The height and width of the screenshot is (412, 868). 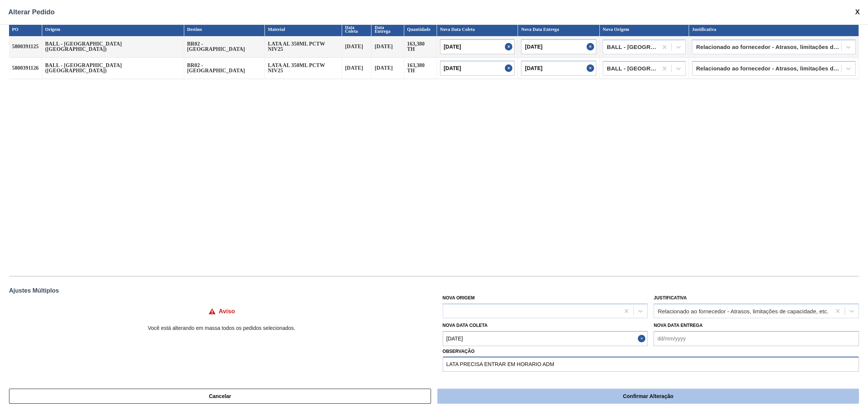 What do you see at coordinates (465, 325) in the screenshot?
I see `label: Nova Data Coleta` at bounding box center [465, 325].